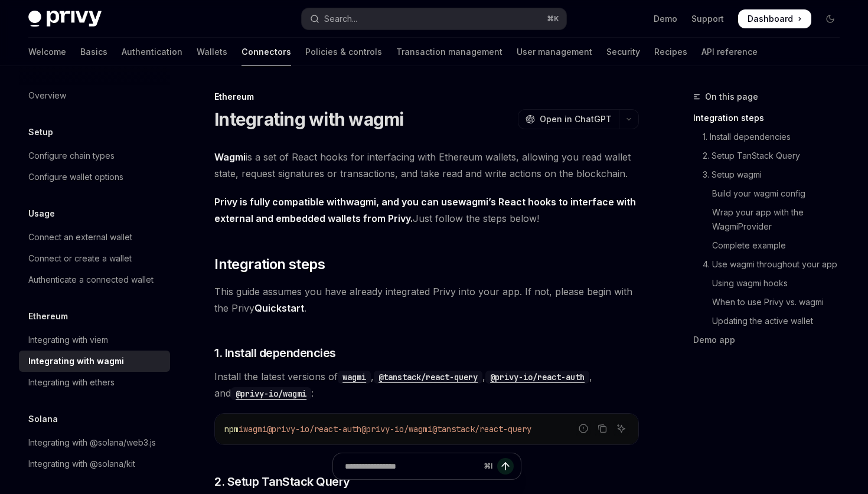 This screenshot has width=868, height=494. What do you see at coordinates (94, 382) in the screenshot?
I see `a: Integrating with ethers` at bounding box center [94, 382].